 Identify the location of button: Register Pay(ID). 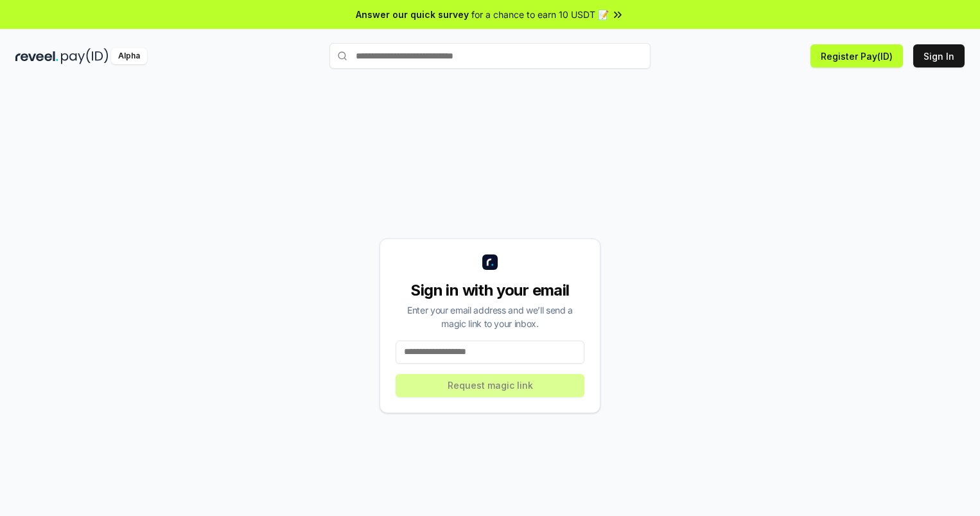
(857, 56).